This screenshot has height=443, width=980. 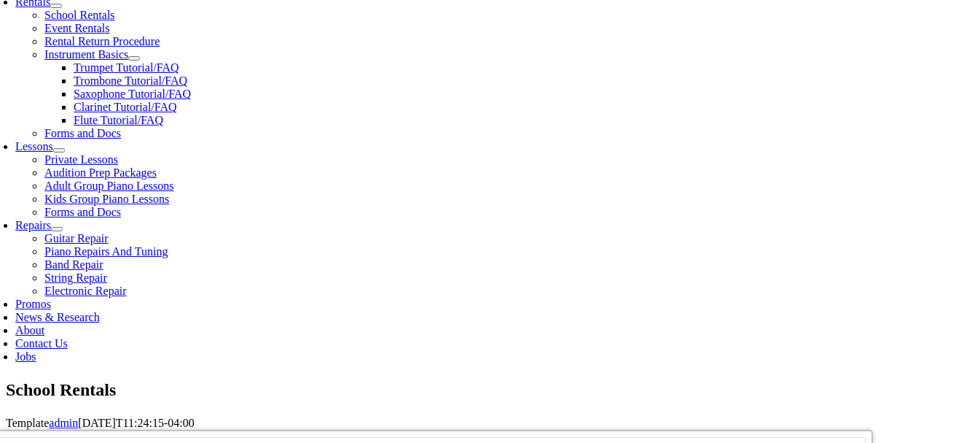 What do you see at coordinates (76, 28) in the screenshot?
I see `a: Event Rentals` at bounding box center [76, 28].